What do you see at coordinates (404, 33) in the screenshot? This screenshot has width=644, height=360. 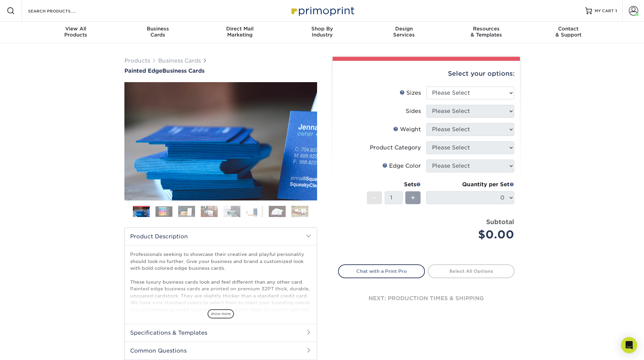 I see `a: DesignServices` at bounding box center [404, 33].